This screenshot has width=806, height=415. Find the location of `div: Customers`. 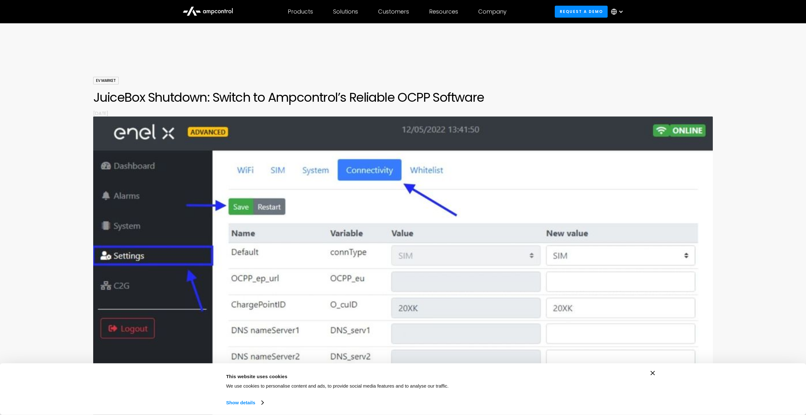

div: Customers is located at coordinates (394, 12).